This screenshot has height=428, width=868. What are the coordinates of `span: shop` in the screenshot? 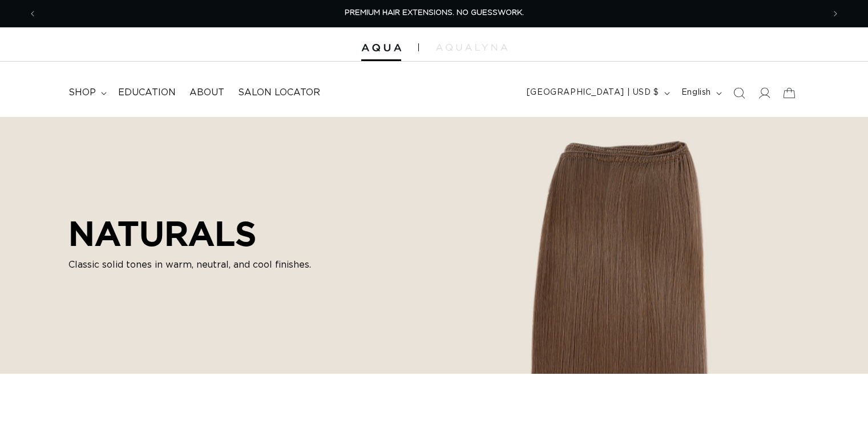 It's located at (82, 93).